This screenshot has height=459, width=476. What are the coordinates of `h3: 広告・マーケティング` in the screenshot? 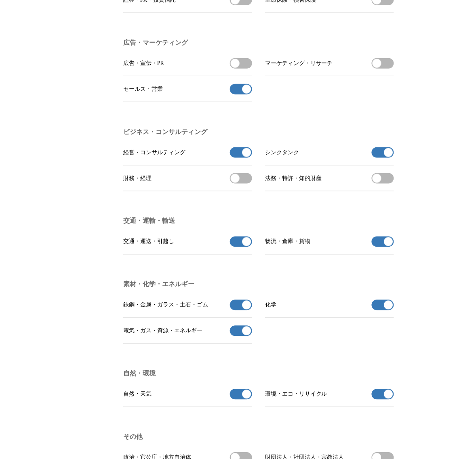 It's located at (259, 43).